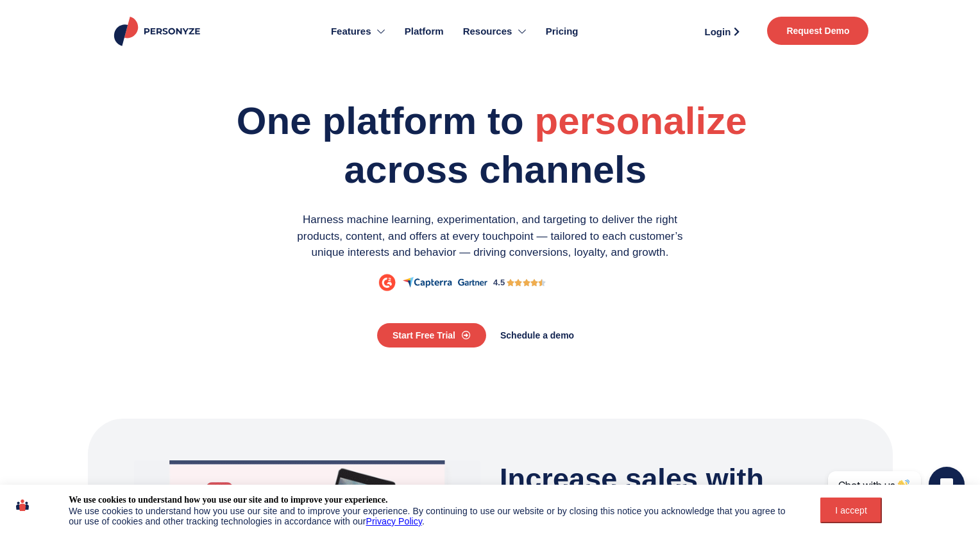 This screenshot has height=536, width=980. Describe the element at coordinates (851, 511) in the screenshot. I see `button: I accept` at that location.